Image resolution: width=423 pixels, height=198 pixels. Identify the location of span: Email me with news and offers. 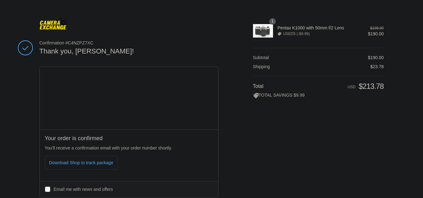
(83, 189).